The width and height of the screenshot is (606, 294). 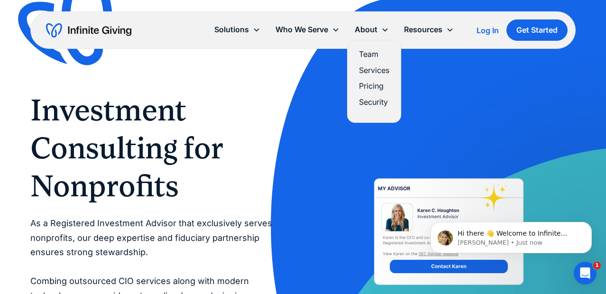 What do you see at coordinates (374, 81) in the screenshot?
I see `nav: About` at bounding box center [374, 81].